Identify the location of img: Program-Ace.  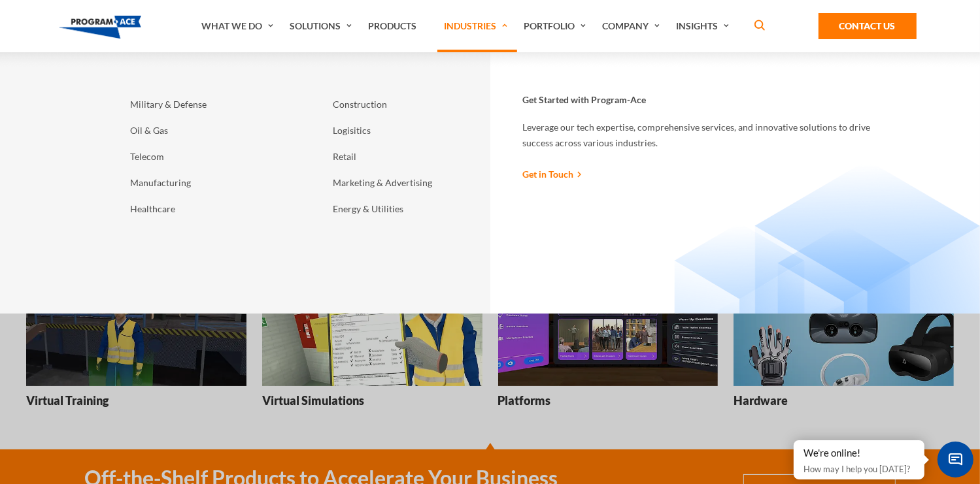
(100, 27).